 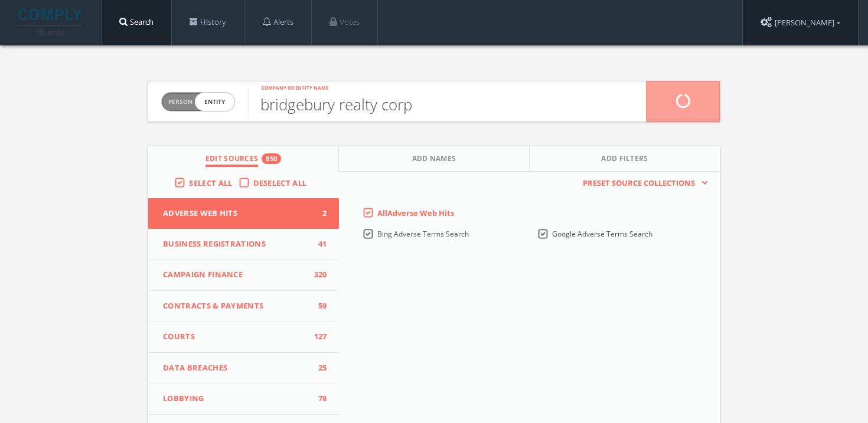 I want to click on span: All Adverse Web Hits, so click(x=416, y=213).